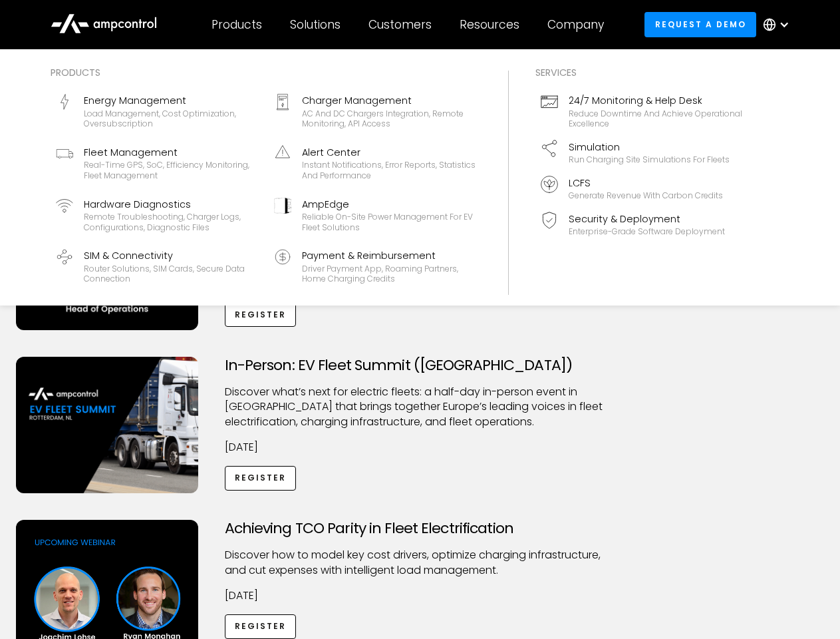 The width and height of the screenshot is (840, 639). Describe the element at coordinates (171, 170) in the screenshot. I see `div: Real-time GPS, SoC, efficiency monitoring, fleet management` at that location.